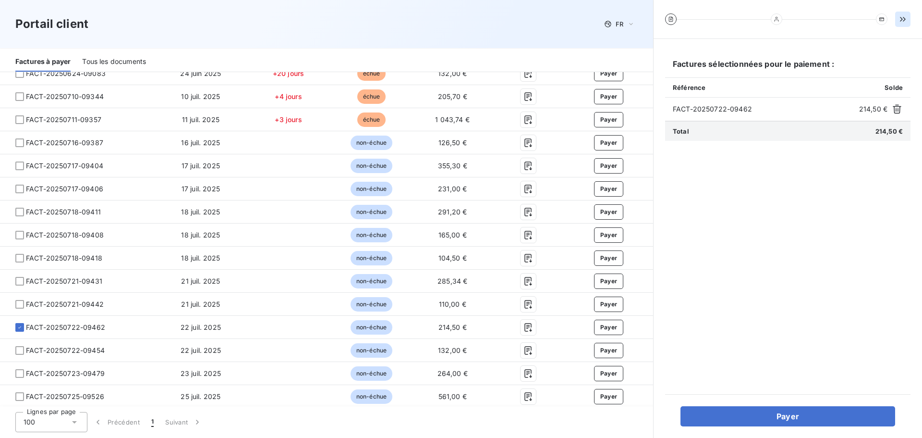 This screenshot has width=922, height=438. What do you see at coordinates (114, 62) in the screenshot?
I see `div: Tous les documents` at bounding box center [114, 62].